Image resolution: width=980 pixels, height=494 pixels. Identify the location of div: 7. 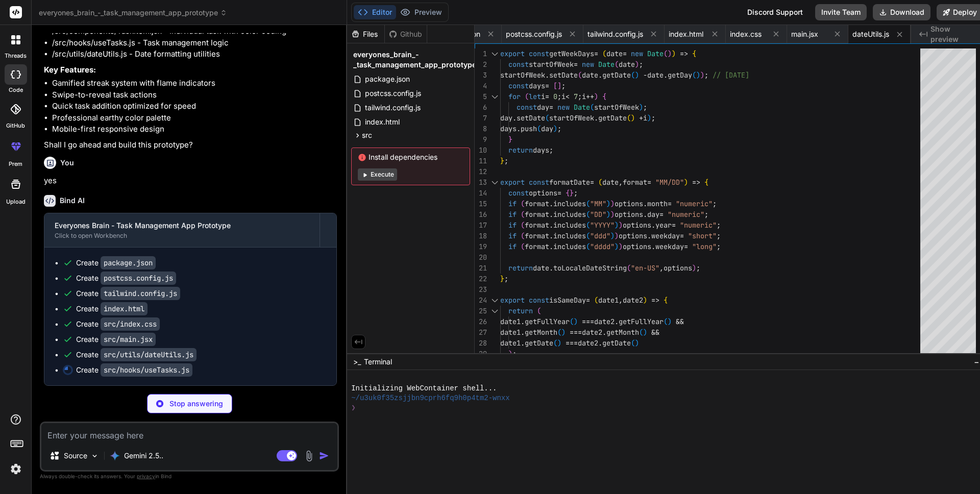
(481, 118).